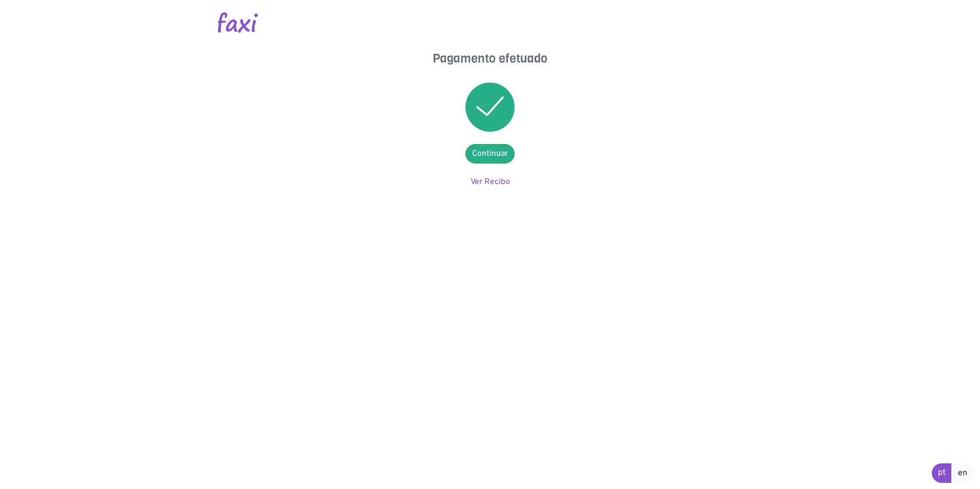 The image size is (980, 489). What do you see at coordinates (962, 473) in the screenshot?
I see `a: en` at bounding box center [962, 473].